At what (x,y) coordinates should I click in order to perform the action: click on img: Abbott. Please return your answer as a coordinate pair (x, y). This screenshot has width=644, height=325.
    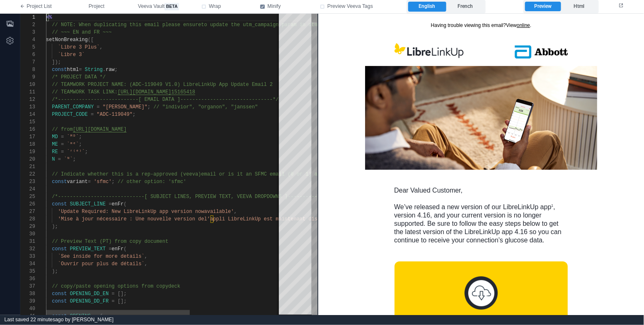
    Looking at the image, I should click on (221, 38).